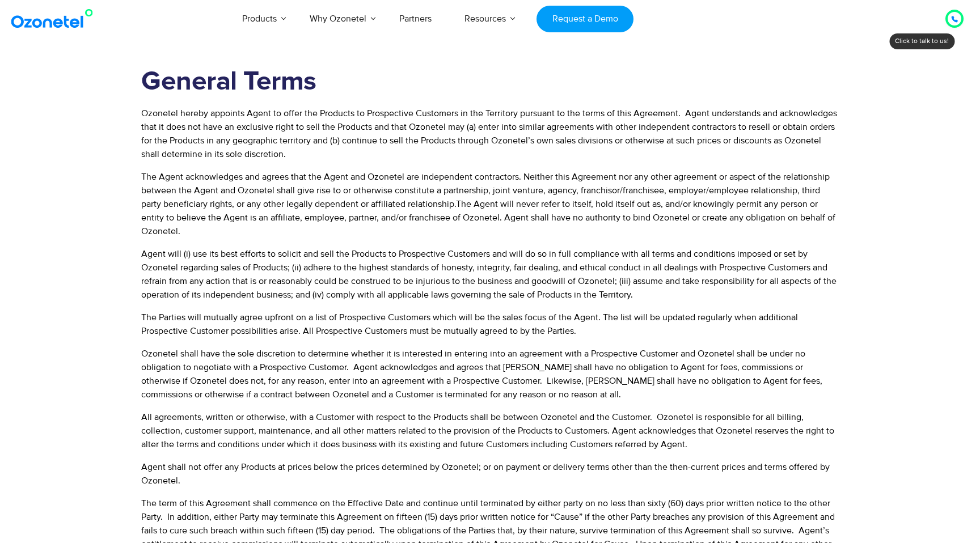  I want to click on span: The Agent will never refer to itself, hold itself out as, and/or knowingly permit any person or e..., so click(488, 217).